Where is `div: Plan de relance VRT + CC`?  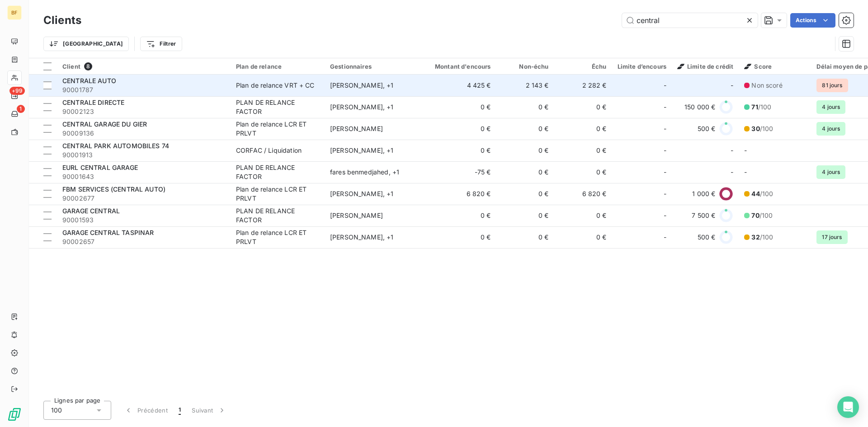 div: Plan de relance VRT + CC is located at coordinates (275, 85).